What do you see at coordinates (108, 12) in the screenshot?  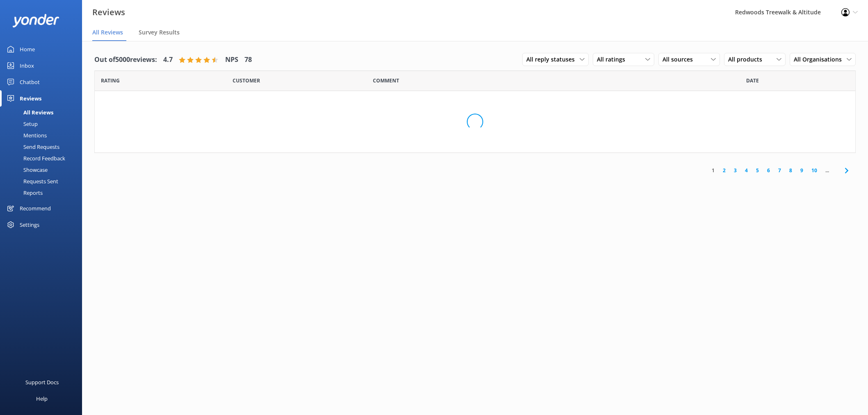 I see `h3: Reviews` at bounding box center [108, 12].